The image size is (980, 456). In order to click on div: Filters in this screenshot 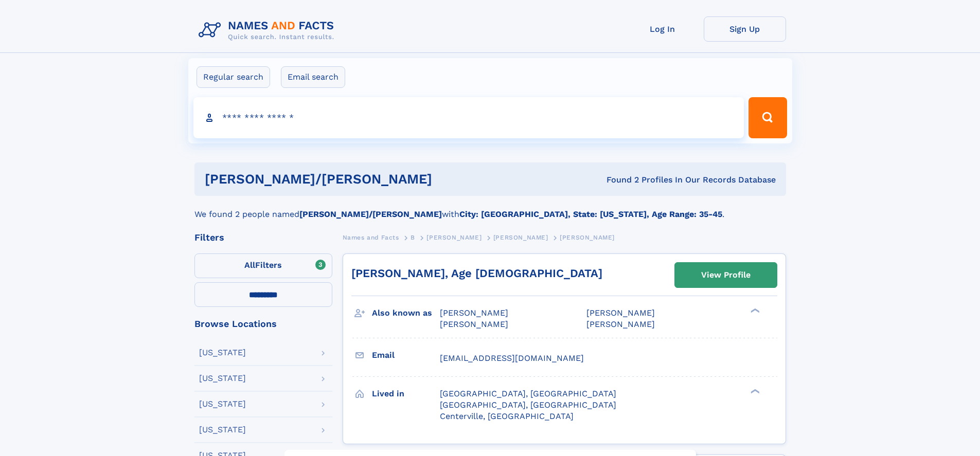, I will do `click(264, 238)`.